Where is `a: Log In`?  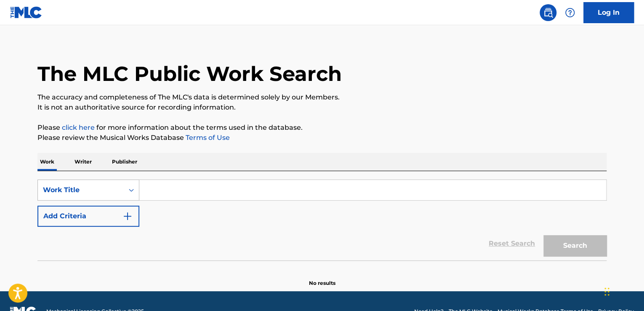 a: Log In is located at coordinates (608, 13).